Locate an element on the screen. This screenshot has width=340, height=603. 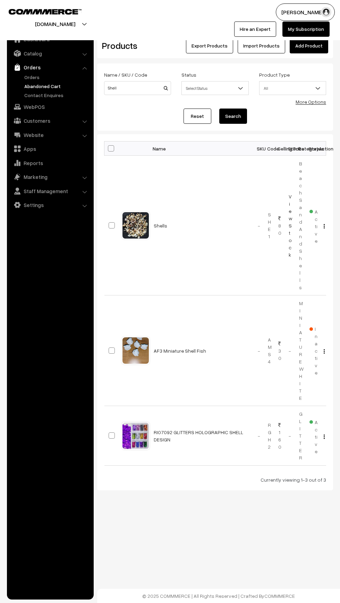
a: Contact Enquires is located at coordinates (57, 95).